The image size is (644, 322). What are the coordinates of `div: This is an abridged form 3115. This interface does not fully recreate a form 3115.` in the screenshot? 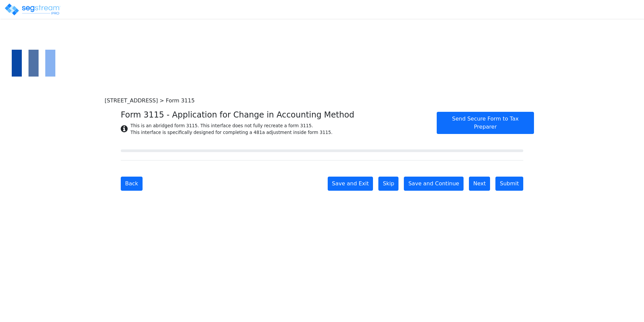 It's located at (232, 126).